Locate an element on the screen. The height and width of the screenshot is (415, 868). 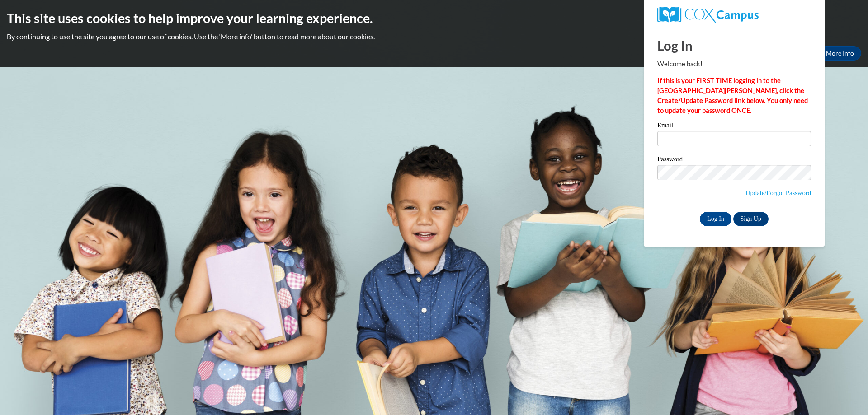
label: Email is located at coordinates (734, 127).